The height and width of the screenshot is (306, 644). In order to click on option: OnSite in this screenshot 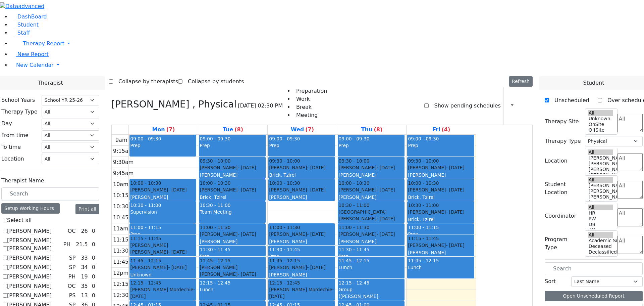, I will do `click(601, 124)`.